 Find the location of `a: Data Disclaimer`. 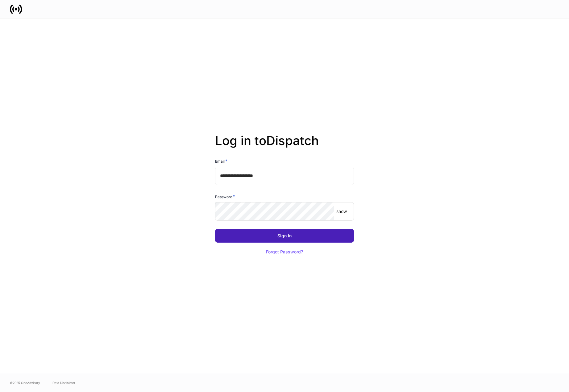

a: Data Disclaimer is located at coordinates (64, 383).